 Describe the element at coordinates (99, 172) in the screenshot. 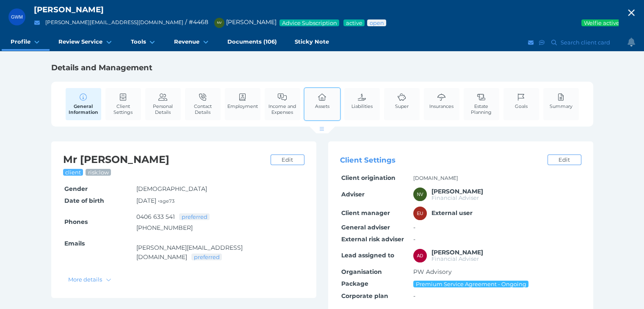

I see `span: risk: low` at that location.